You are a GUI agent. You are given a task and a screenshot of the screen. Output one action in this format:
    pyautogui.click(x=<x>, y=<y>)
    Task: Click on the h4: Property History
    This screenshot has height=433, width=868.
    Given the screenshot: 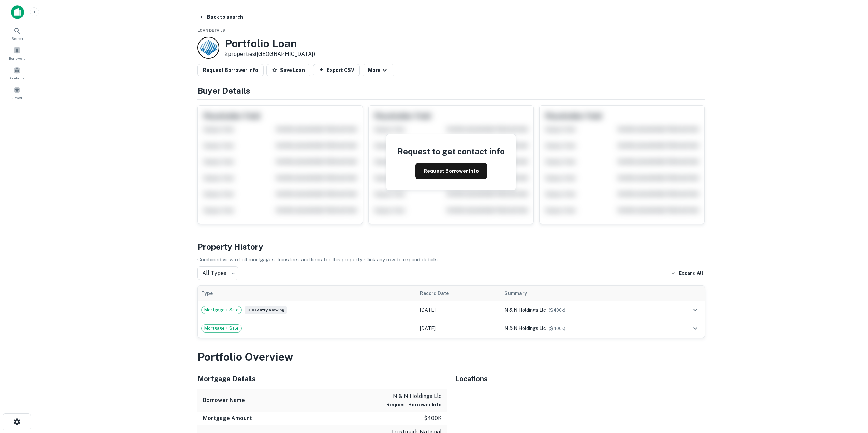 What is the action you would take?
    pyautogui.click(x=451, y=247)
    